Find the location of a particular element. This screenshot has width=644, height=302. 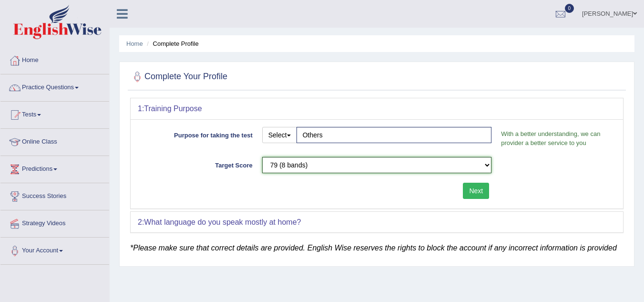

div: 2: is located at coordinates (377, 222).